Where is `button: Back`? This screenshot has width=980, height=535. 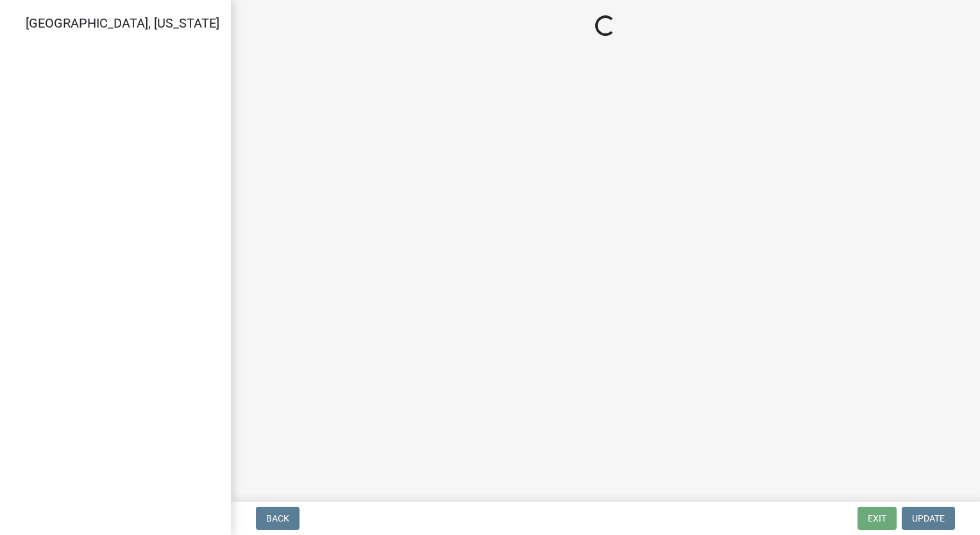
button: Back is located at coordinates (278, 519).